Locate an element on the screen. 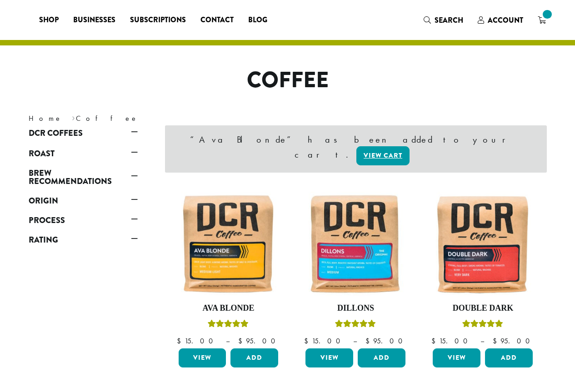  a: Rating is located at coordinates (83, 240).